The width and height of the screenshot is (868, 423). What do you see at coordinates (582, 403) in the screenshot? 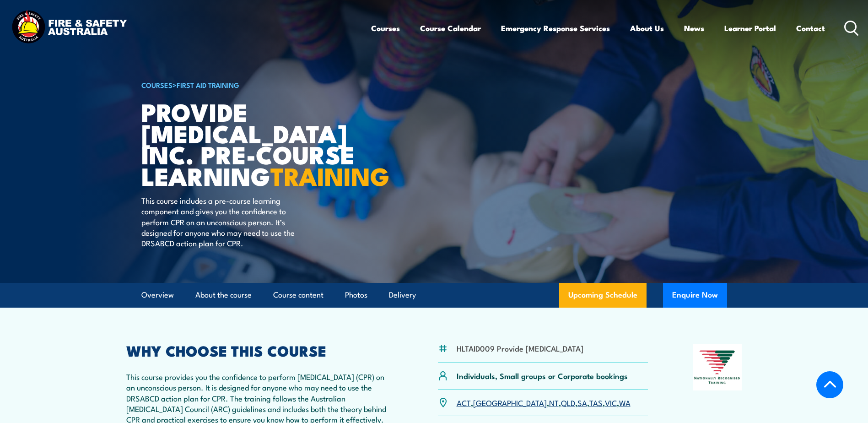
I see `a: SA` at bounding box center [582, 403].